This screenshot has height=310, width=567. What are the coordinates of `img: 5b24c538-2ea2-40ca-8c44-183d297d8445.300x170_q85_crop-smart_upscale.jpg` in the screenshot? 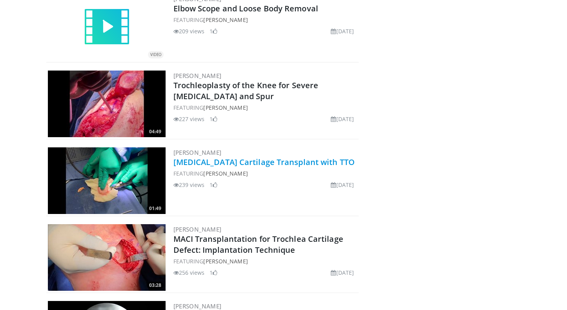 It's located at (107, 181).